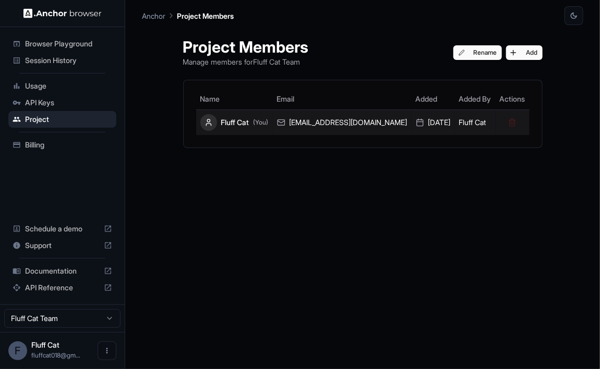 The image size is (600, 369). I want to click on span: API Keys, so click(68, 103).